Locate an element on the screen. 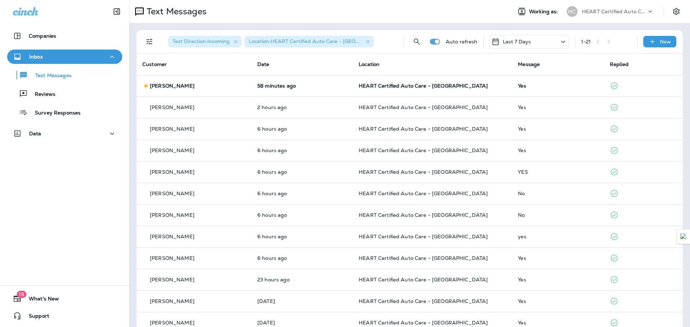  span: 19 is located at coordinates (21, 295).